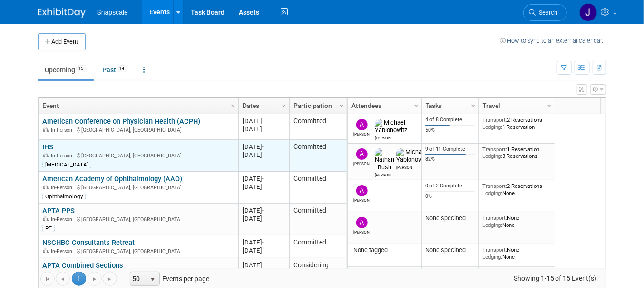 This screenshot has width=644, height=293. What do you see at coordinates (450, 218) in the screenshot?
I see `div: None specified` at bounding box center [450, 218].